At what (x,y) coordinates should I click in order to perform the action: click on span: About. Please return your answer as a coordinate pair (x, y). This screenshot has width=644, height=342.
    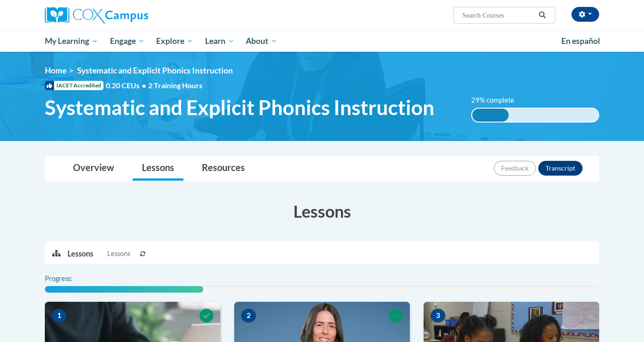
    Looking at the image, I should click on (261, 41).